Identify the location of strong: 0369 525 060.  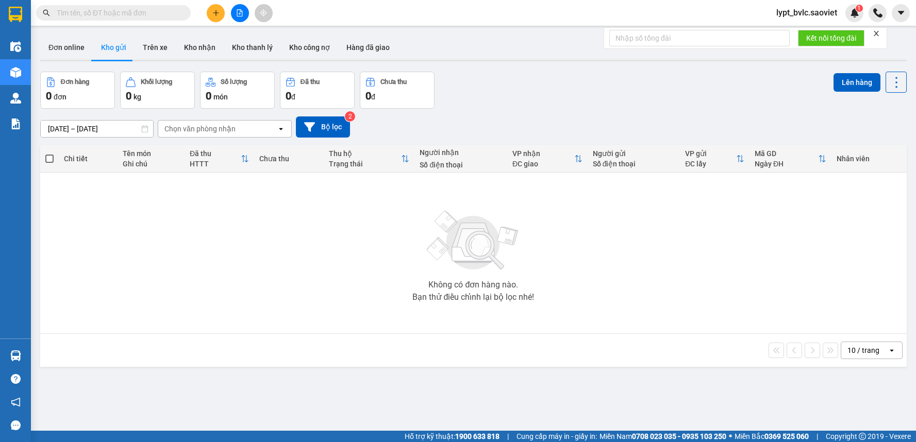
(786, 436).